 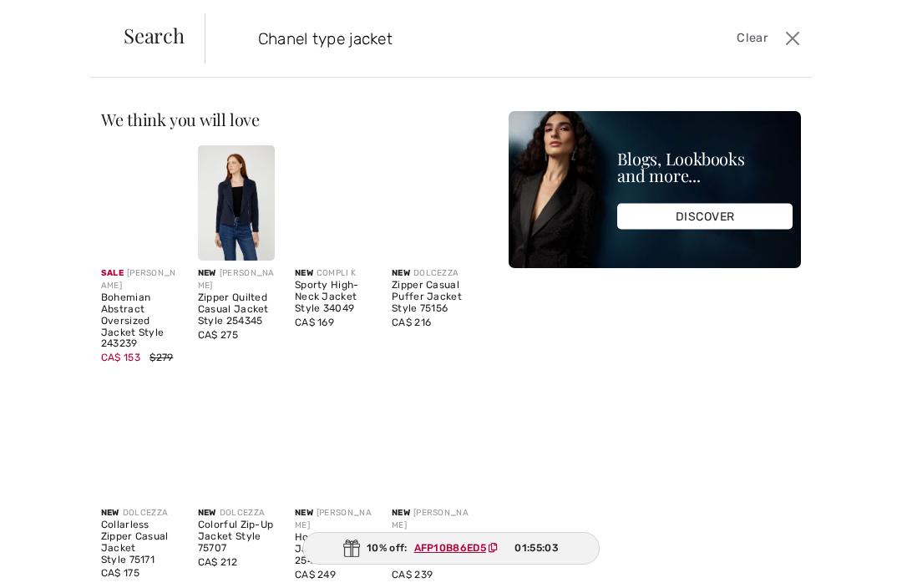 What do you see at coordinates (334, 203) in the screenshot?
I see `img: Sporty High-Neck Jacket Style 34049. Grey` at bounding box center [334, 203].